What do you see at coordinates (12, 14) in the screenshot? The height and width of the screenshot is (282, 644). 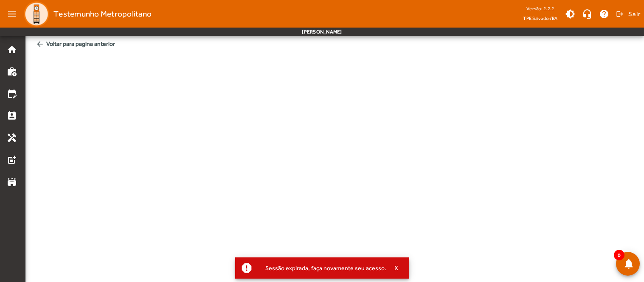 I see `mat-icon: menu` at bounding box center [12, 14].